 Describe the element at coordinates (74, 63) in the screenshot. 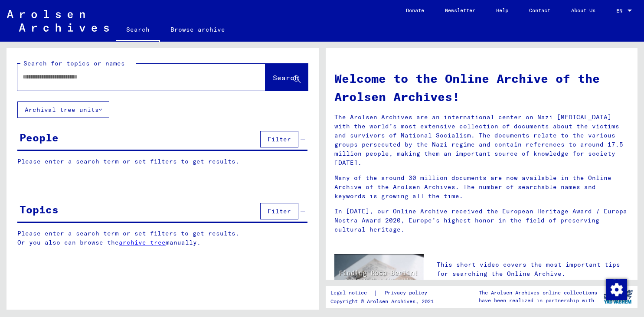

I see `mat-label: Search for topics or names` at that location.